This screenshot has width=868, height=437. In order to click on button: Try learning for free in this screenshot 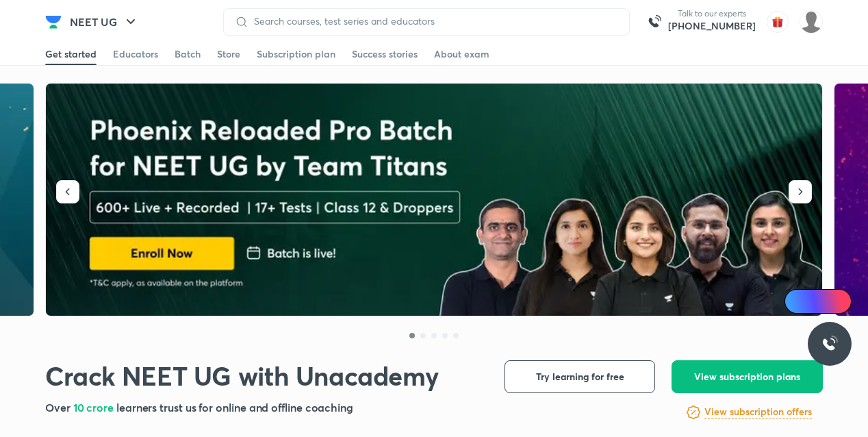, I will do `click(580, 377)`.